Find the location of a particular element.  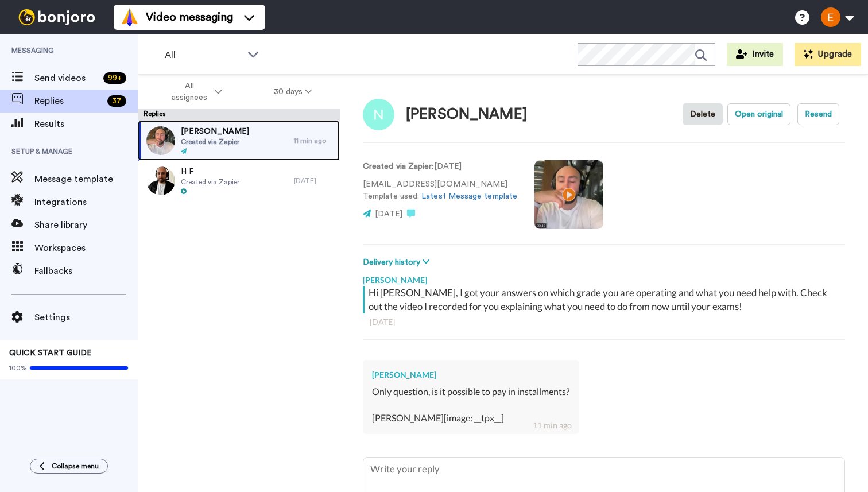

button: All assignees is located at coordinates (194, 92).